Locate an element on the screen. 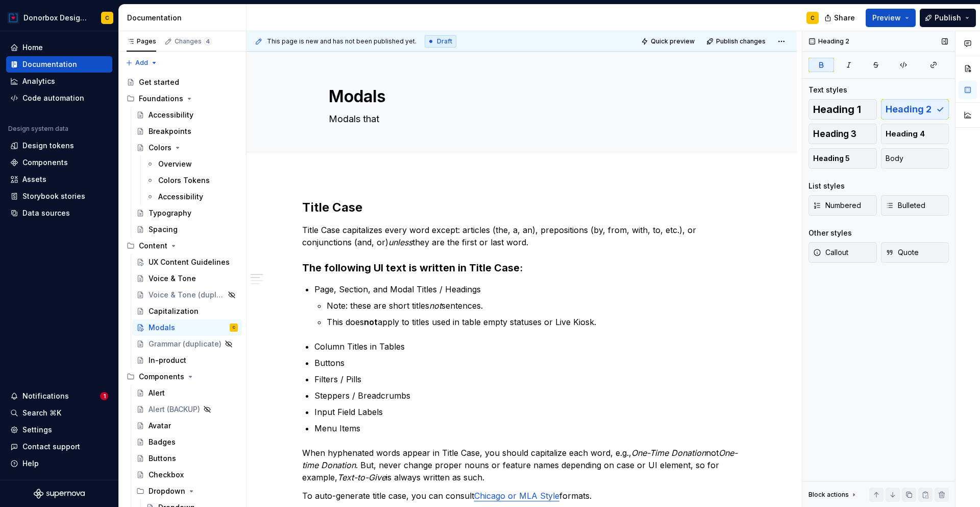  a: Overview is located at coordinates (192, 164).